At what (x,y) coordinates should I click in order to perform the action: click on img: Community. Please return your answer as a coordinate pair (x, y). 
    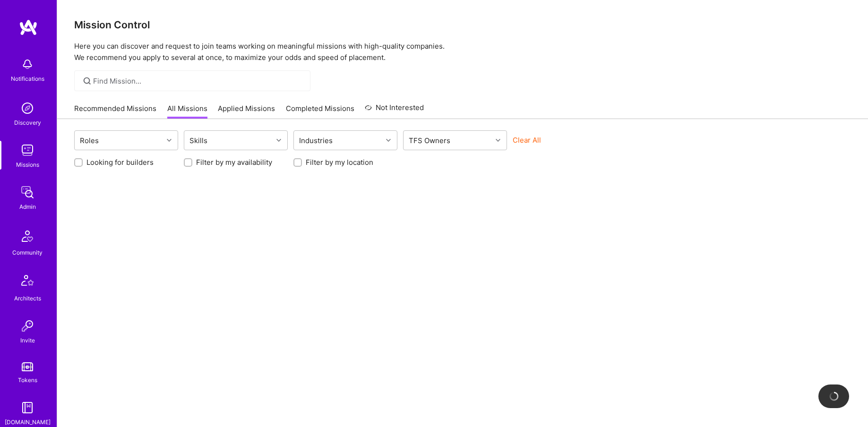
    Looking at the image, I should click on (27, 236).